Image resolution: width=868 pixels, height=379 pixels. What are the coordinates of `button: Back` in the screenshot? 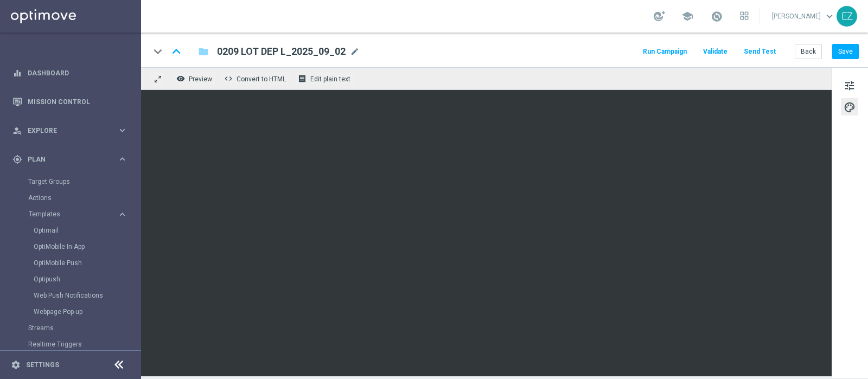 It's located at (808, 51).